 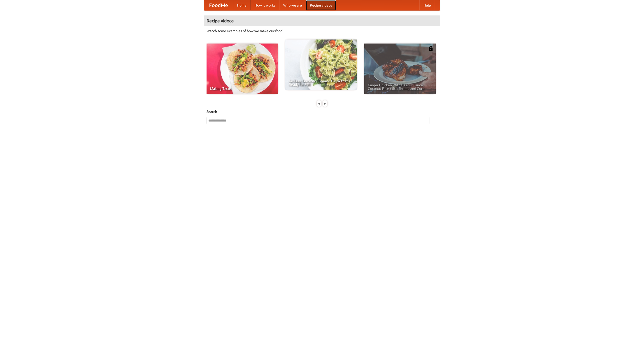 What do you see at coordinates (218, 5) in the screenshot?
I see `a: FoodMe` at bounding box center [218, 5].